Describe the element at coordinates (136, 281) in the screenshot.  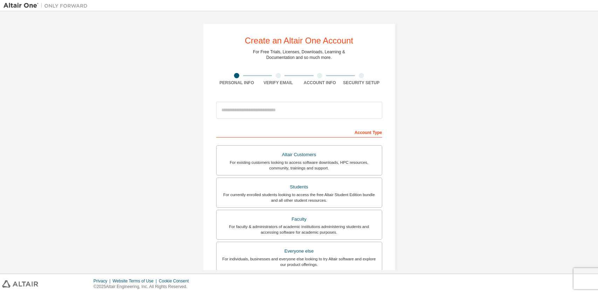
I see `div: Website Terms of Use` at that location.